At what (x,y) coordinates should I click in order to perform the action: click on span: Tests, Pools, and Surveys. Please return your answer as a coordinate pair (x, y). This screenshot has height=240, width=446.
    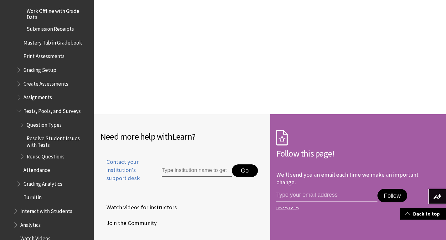
    Looking at the image, I should click on (52, 110).